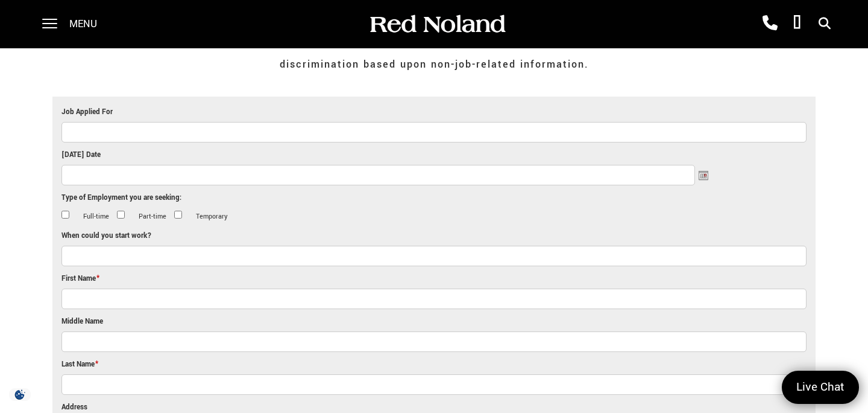 The height and width of the screenshot is (413, 868). Describe the element at coordinates (106, 236) in the screenshot. I see `label: When could you start work?` at that location.